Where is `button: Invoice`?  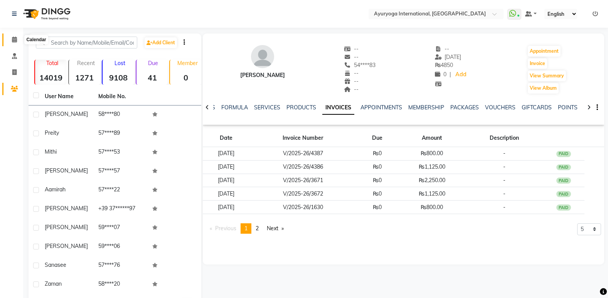
button: Invoice is located at coordinates (538, 64).